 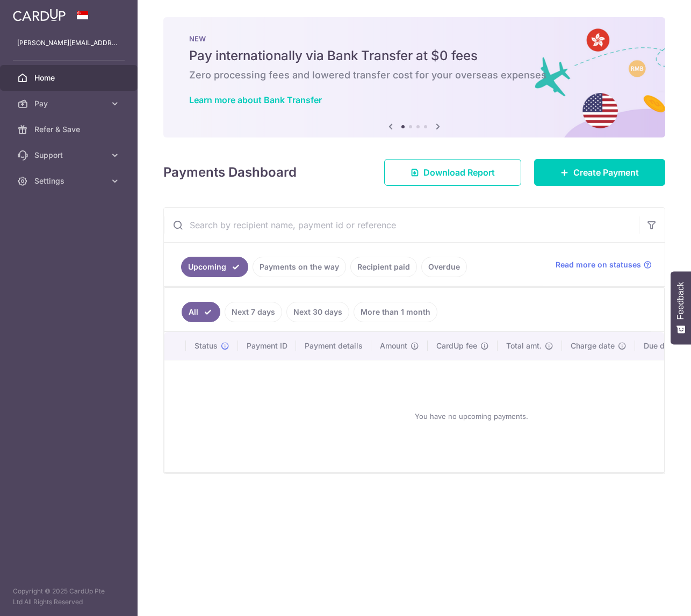 I want to click on h4: Payments Dashboard, so click(x=230, y=172).